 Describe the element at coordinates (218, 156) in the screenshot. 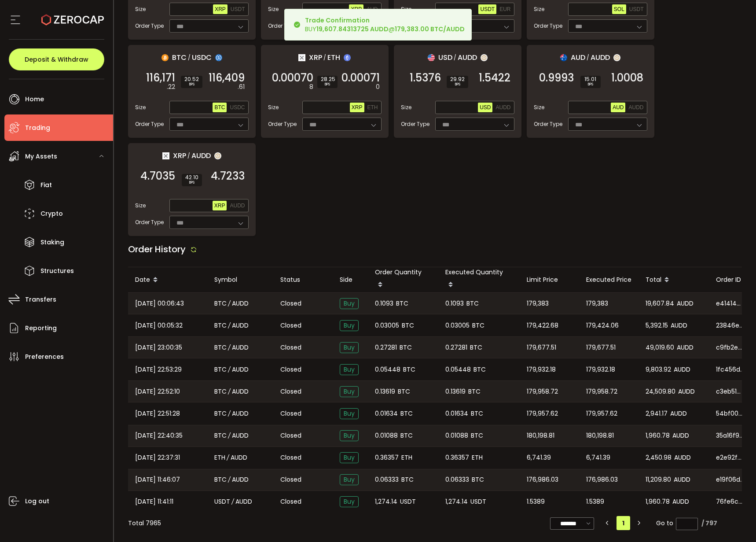

I see `img: zuPXiwguUFiBOIQyqLOiXsnnNitlx7q4LCwEbLHADjIpTka+Lip0HH8D0VTrd02z+wEAAAAASUVORK5CYII=` at that location.